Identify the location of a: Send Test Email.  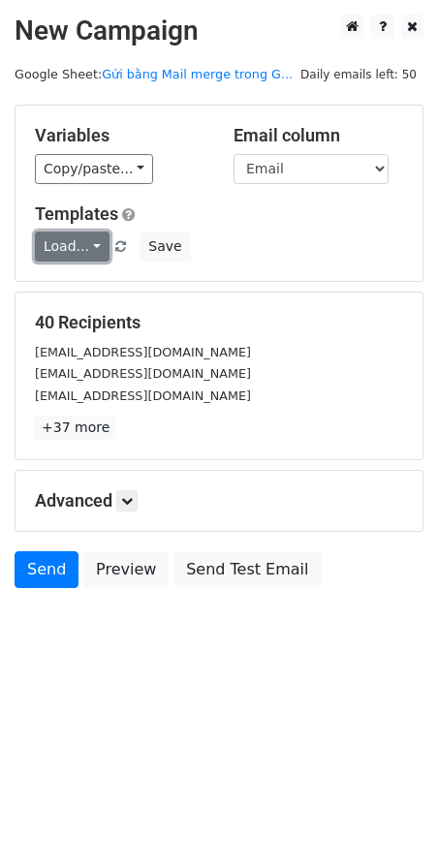
(247, 570).